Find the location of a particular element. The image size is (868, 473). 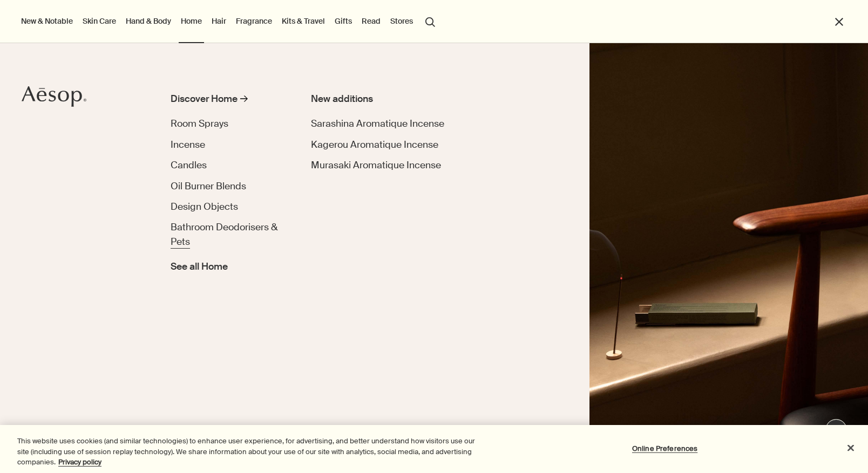

a: Murasaki Aromatique Incense is located at coordinates (375, 165).